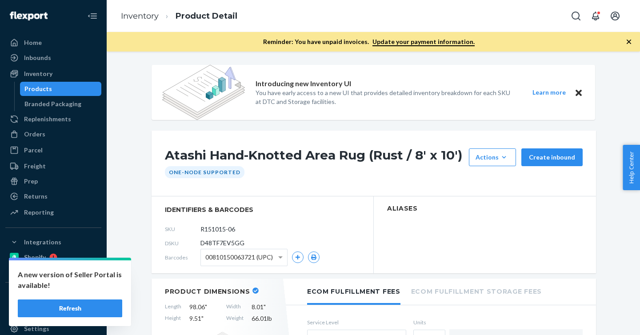 This screenshot has width=640, height=335. What do you see at coordinates (33, 150) in the screenshot?
I see `div: Parcel` at bounding box center [33, 150].